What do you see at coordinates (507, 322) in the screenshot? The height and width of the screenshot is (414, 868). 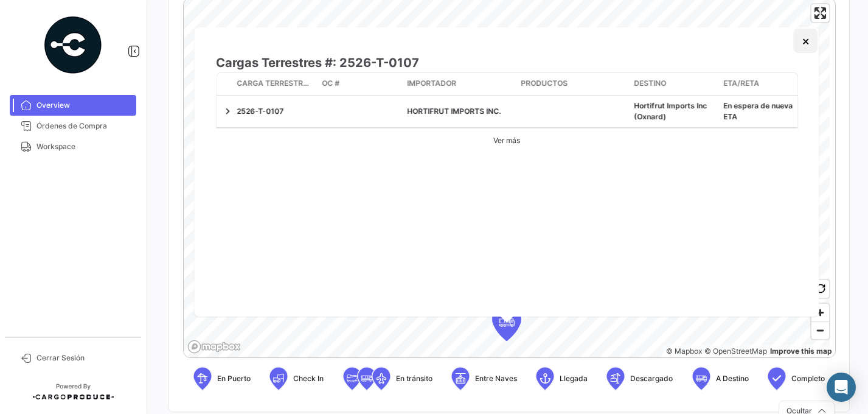 I see `div: Map marker` at bounding box center [507, 322].